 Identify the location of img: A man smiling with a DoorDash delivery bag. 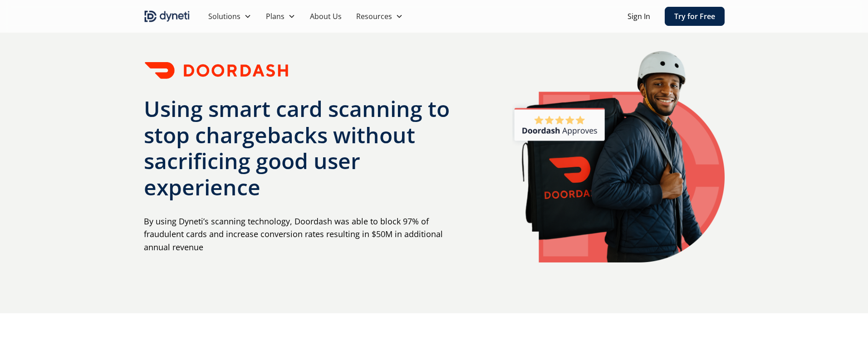
(618, 156).